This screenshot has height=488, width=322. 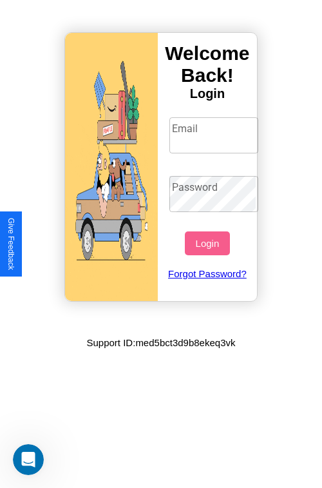 I want to click on img: gif, so click(x=111, y=167).